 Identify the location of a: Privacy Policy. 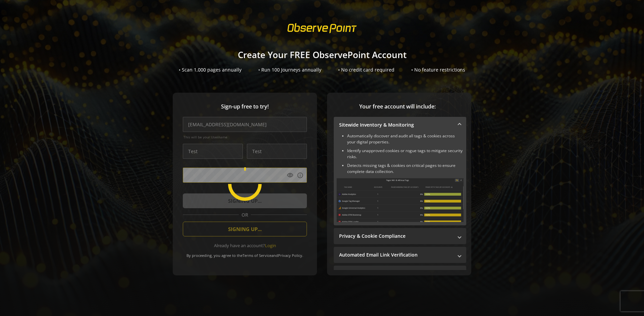
(290, 255).